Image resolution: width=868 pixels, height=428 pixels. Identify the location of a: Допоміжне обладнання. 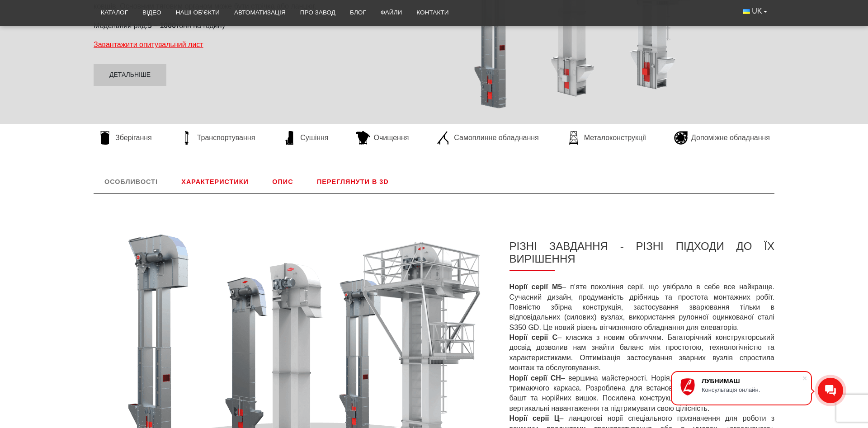
(722, 138).